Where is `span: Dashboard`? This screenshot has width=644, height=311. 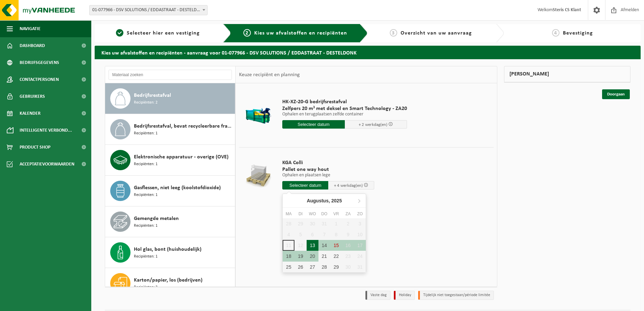 span: Dashboard is located at coordinates (32, 46).